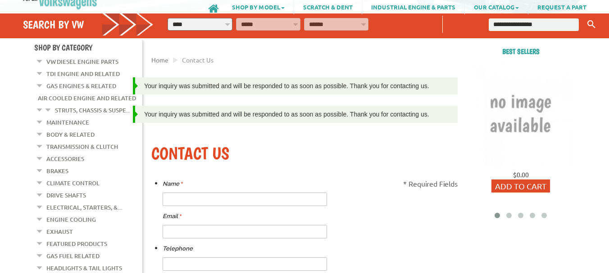  I want to click on span: Add to Cart, so click(521, 186).